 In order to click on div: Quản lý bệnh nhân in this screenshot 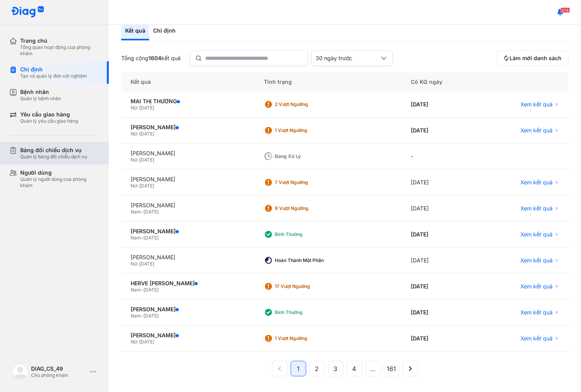, I will do `click(41, 99)`.